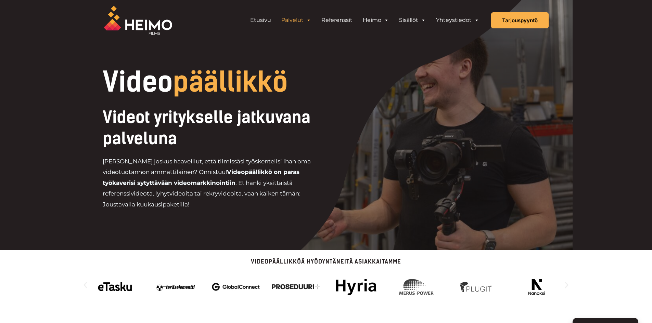  Describe the element at coordinates (326, 262) in the screenshot. I see `p: Videopäällikköä hyödyntäneitä asiakkaitamme` at that location.